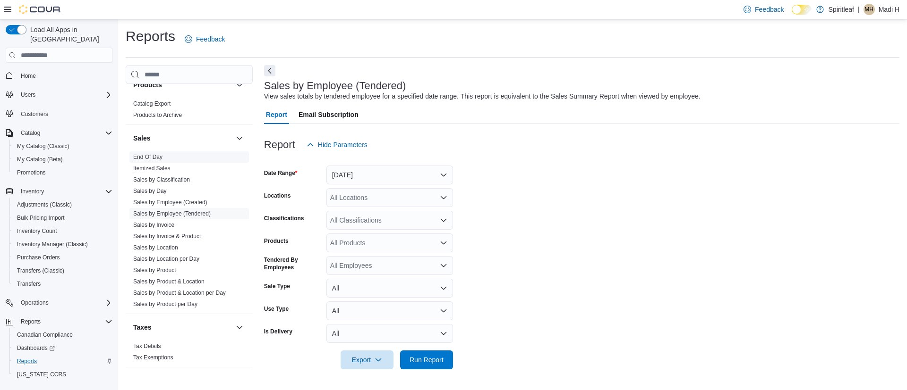 This screenshot has height=390, width=907. Describe the element at coordinates (277, 287) in the screenshot. I see `label: Sale Type` at that location.